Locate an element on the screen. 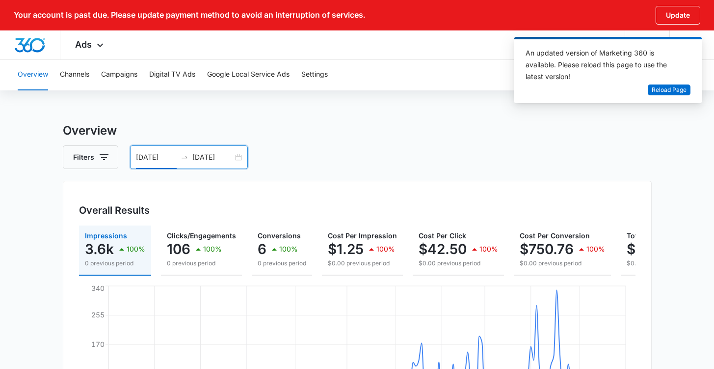  tspan: 170 is located at coordinates (98, 344).